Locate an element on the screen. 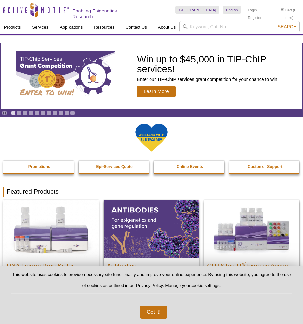 This screenshot has width=303, height=324. a: Go to slide 6 is located at coordinates (43, 113).